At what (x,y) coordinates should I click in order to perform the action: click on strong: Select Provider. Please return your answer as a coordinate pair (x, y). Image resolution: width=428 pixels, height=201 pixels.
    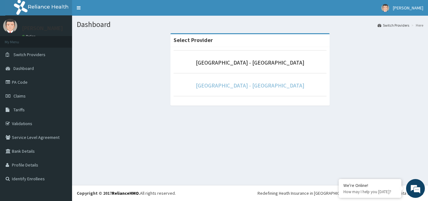
    Looking at the image, I should click on (193, 40).